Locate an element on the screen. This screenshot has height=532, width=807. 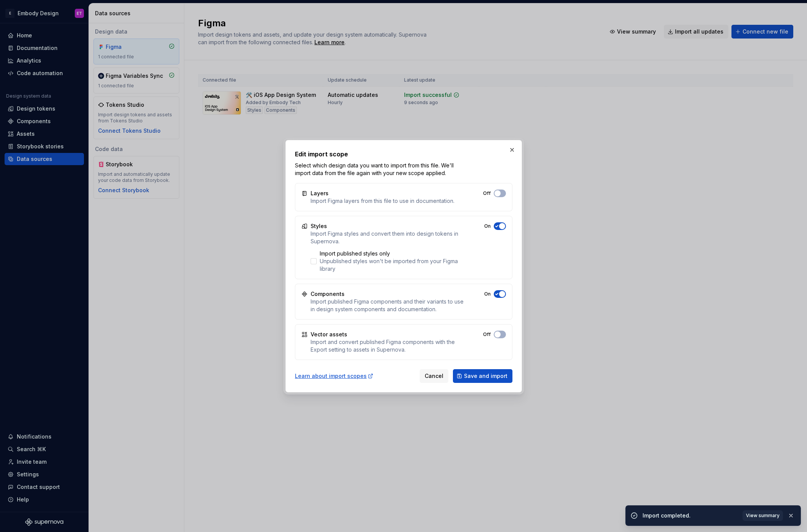
a: Learn about import scopes is located at coordinates (335, 376).